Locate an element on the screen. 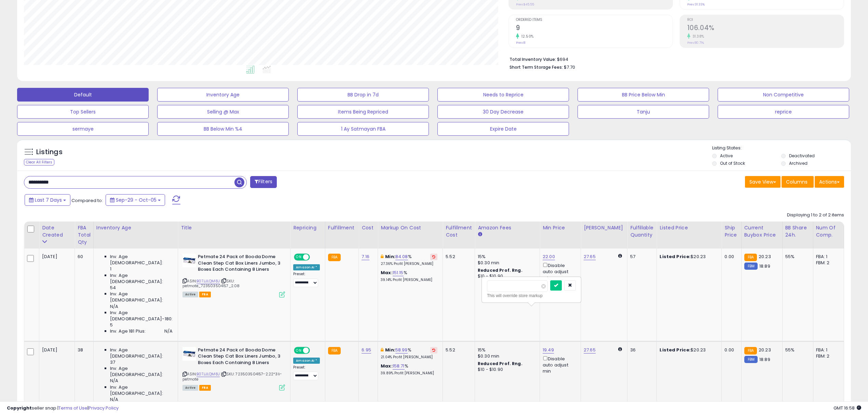  label: Active is located at coordinates (726, 156).